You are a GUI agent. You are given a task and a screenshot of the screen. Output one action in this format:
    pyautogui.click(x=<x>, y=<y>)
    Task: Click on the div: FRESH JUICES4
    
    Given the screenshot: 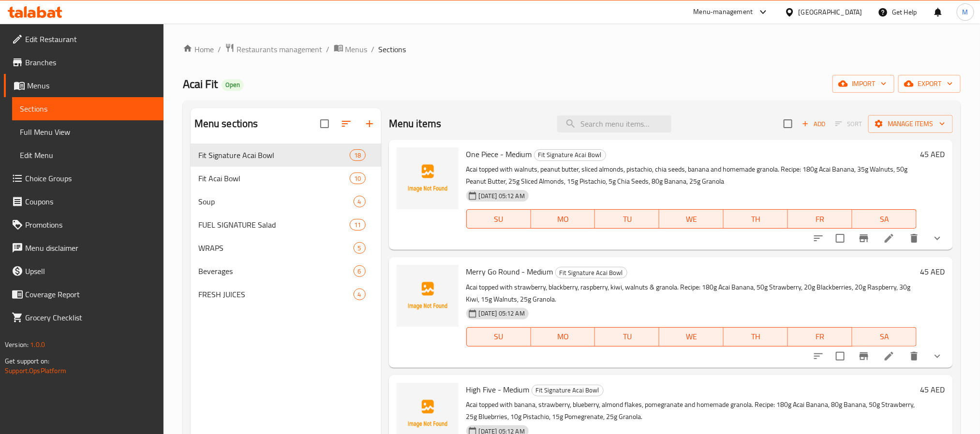 What is the action you would take?
    pyautogui.click(x=286, y=295)
    